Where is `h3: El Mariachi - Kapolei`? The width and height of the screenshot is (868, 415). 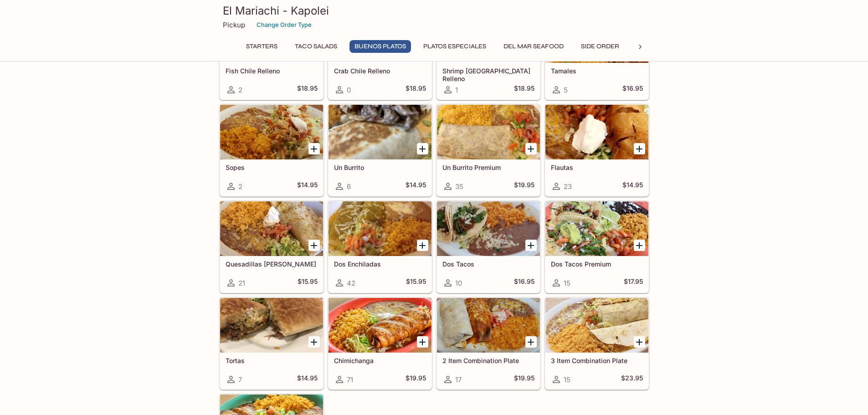 h3: El Mariachi - Kapolei is located at coordinates (434, 10).